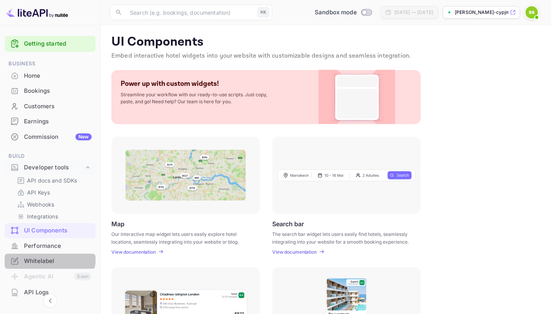  What do you see at coordinates (50, 44) in the screenshot?
I see `div: Getting started` at bounding box center [50, 44].